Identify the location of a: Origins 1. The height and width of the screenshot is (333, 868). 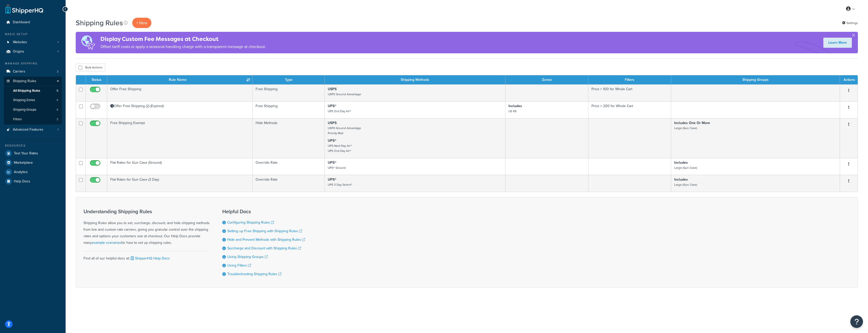
(33, 52).